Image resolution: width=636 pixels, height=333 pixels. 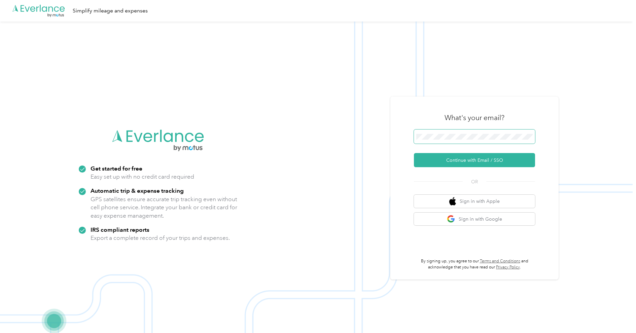 What do you see at coordinates (110, 11) in the screenshot?
I see `div: Simplify mileage and expenses` at bounding box center [110, 11].